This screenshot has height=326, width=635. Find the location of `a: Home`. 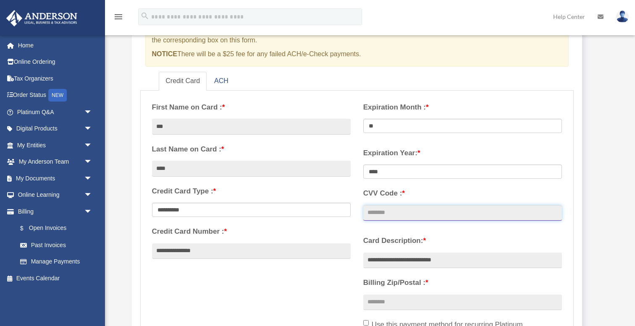

a: Home is located at coordinates (55, 45).